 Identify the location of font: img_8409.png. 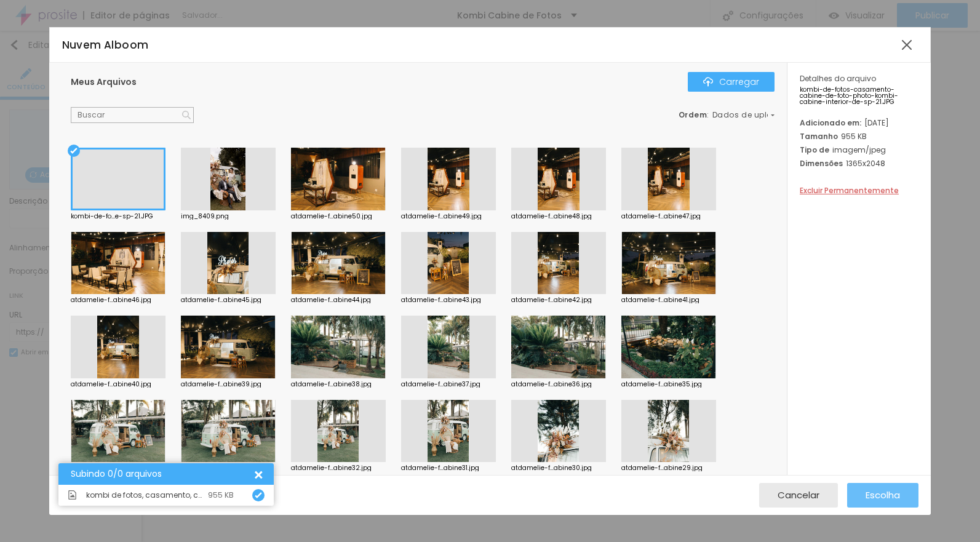
(205, 216).